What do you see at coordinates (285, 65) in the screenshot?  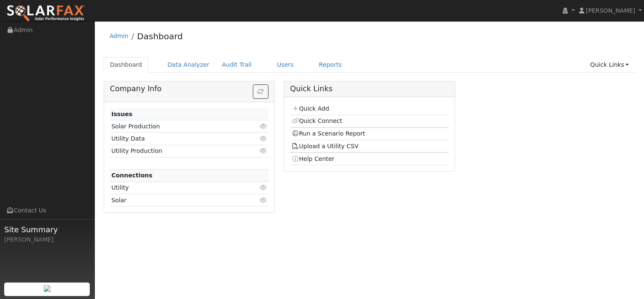 I see `a: Users` at bounding box center [285, 65].